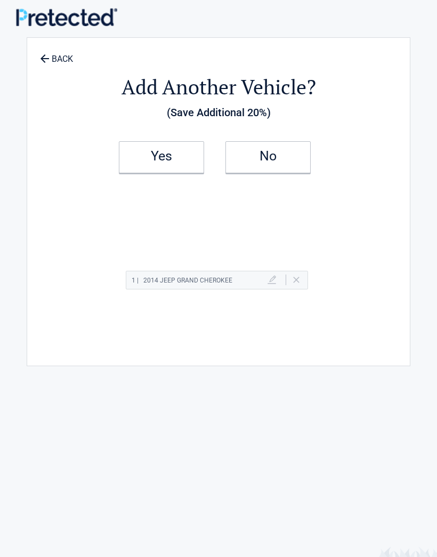  What do you see at coordinates (296, 280) in the screenshot?
I see `a: Delete` at bounding box center [296, 280].